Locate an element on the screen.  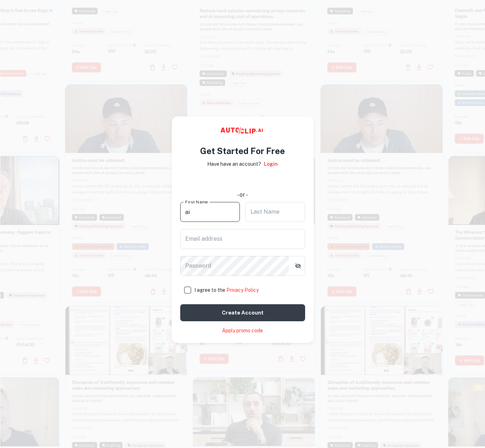
div: - or - is located at coordinates (243, 195).